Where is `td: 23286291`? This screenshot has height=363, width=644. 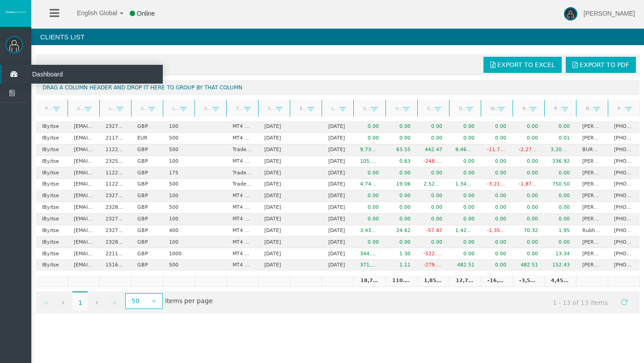
td: 23286291 is located at coordinates (115, 242).